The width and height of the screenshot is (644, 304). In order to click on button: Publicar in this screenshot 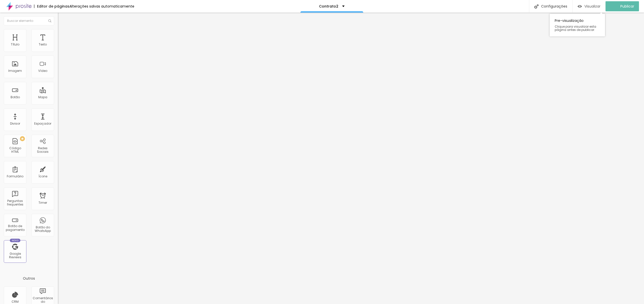, I will do `click(622, 6)`.